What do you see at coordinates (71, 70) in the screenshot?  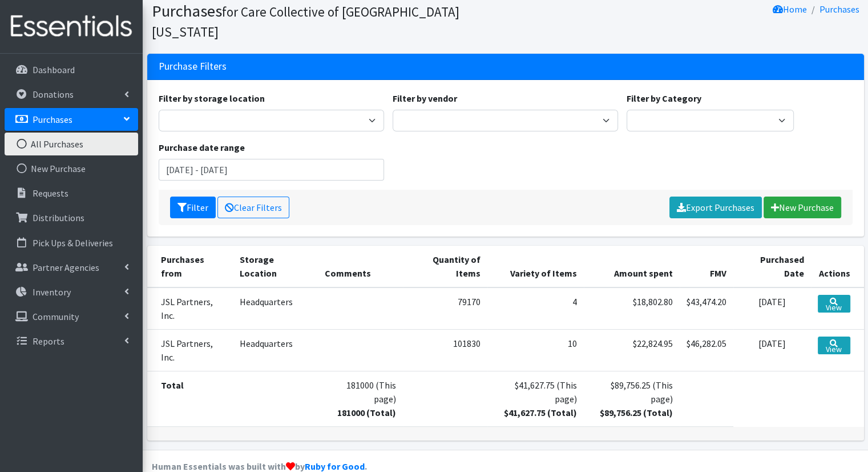 I see `a: Dashboard` at bounding box center [71, 70].